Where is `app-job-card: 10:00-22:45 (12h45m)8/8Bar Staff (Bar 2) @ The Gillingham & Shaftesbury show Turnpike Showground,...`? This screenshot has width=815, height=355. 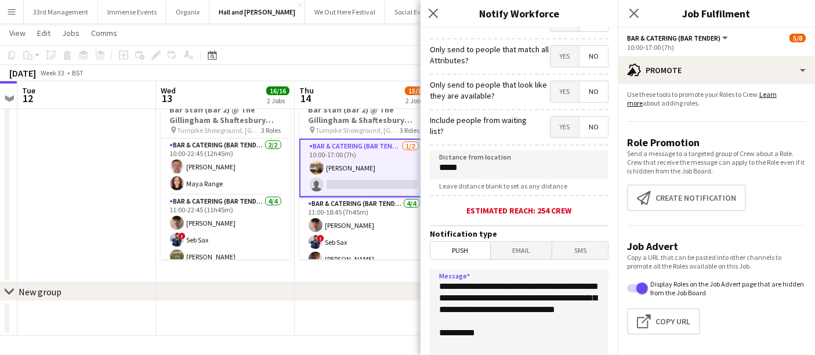
app-job-card: 10:00-22:45 (12h45m)8/8Bar Staff (Bar 2) @ The Gillingham & Shaftesbury show Turnpike Showground,... is located at coordinates (226, 173).